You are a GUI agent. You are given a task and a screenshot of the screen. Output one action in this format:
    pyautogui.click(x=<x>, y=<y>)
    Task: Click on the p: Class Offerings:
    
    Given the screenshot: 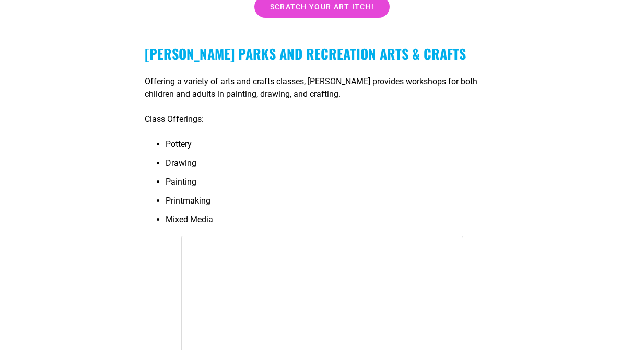 What is the action you would take?
    pyautogui.click(x=322, y=119)
    